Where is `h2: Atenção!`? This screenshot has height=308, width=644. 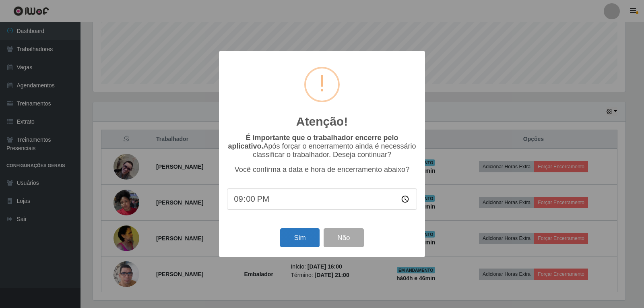
h2: Atenção! is located at coordinates (322, 122).